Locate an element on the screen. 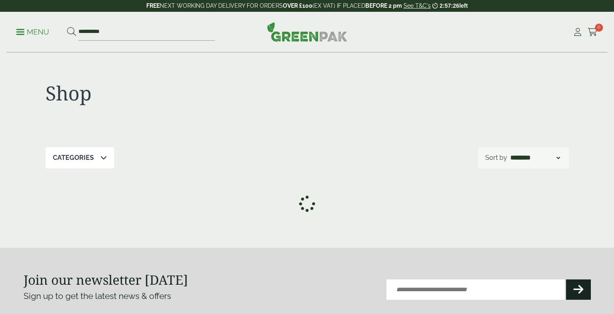 Image resolution: width=614 pixels, height=314 pixels. h1: Shop is located at coordinates (176, 93).